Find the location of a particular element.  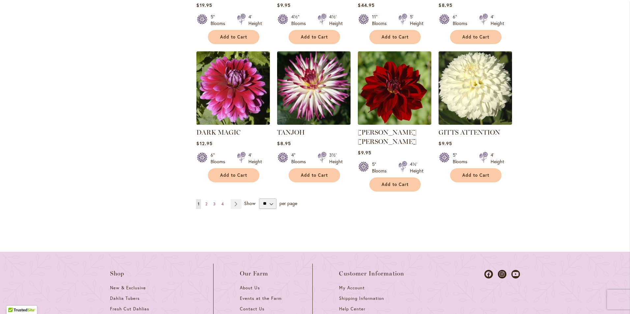

span: Events at the Farm is located at coordinates (260, 298).